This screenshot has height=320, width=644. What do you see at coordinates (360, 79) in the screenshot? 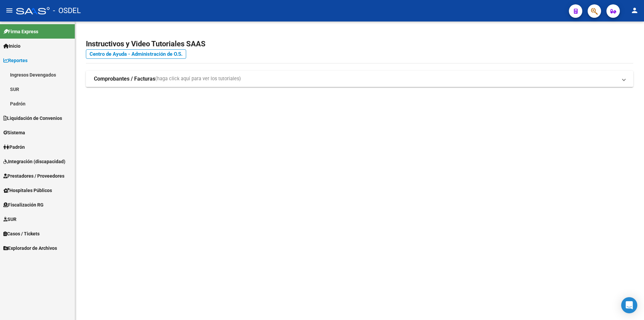
I see `mat-expansion-panel-header: Comprobantes / Facturas(haga click aquí para ver los tutoriales)` at bounding box center [360, 79].